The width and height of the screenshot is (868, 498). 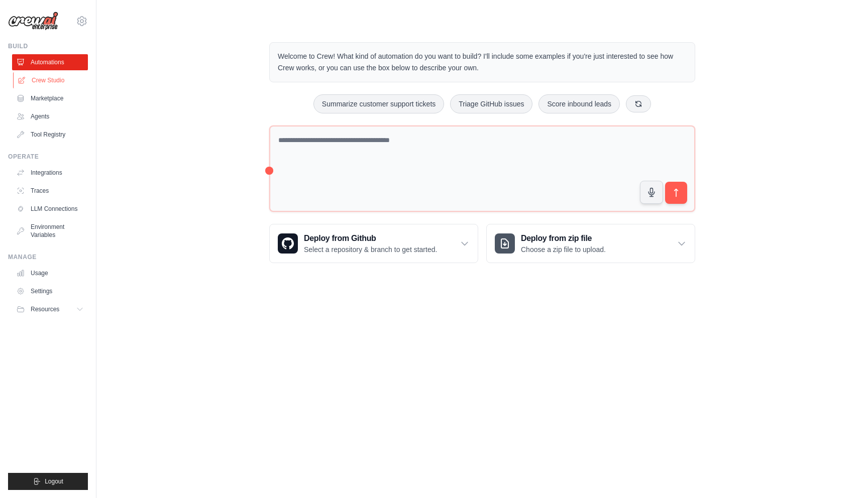 I want to click on a: Automations, so click(x=50, y=62).